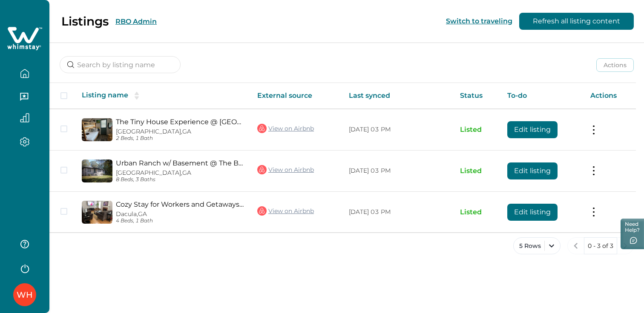  Describe the element at coordinates (24, 295) in the screenshot. I see `div: Whimstay Host` at that location.